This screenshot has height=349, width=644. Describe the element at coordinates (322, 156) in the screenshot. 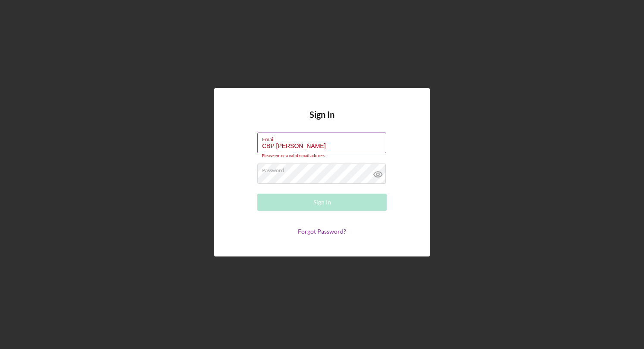

I see `div: Please enter a valid email address.` at that location.